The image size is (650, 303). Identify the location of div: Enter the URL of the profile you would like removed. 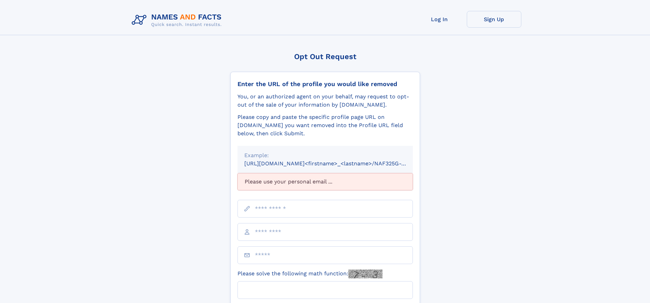
(325, 84).